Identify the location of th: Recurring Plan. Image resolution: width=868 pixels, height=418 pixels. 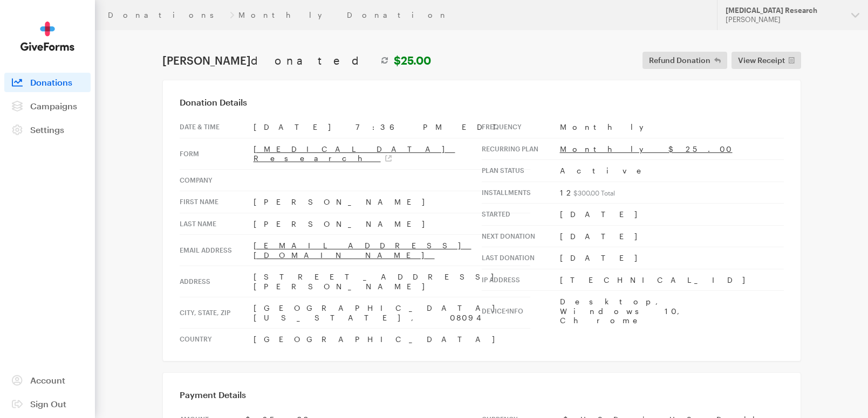
(521, 149).